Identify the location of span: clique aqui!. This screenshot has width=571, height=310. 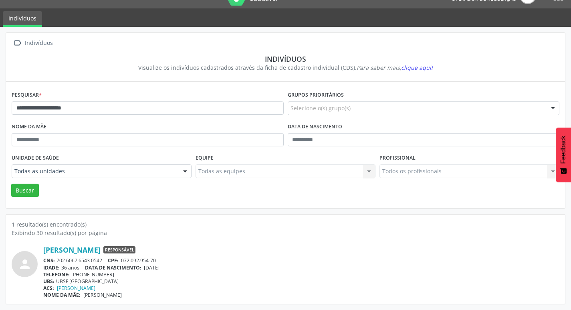
(417, 67).